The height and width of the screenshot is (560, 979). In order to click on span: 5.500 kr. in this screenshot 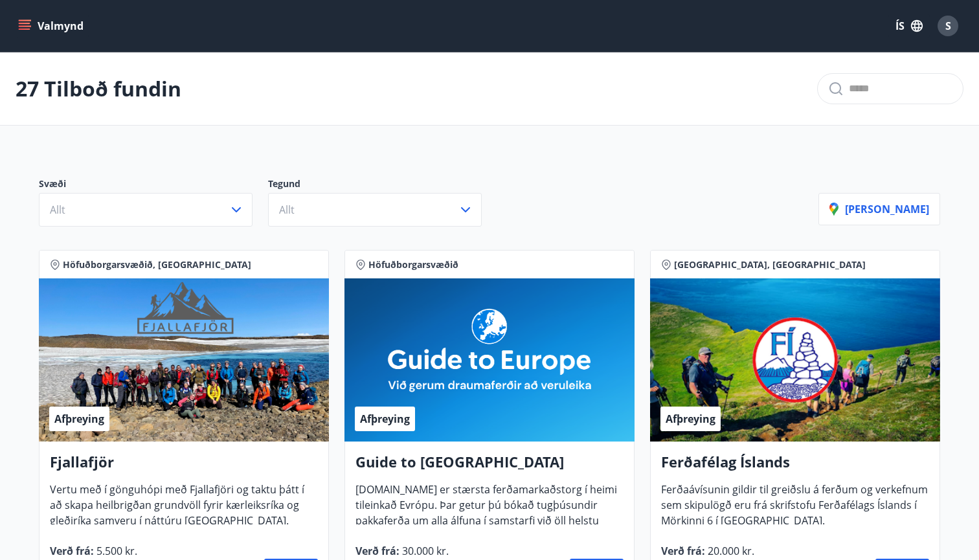, I will do `click(115, 551)`.